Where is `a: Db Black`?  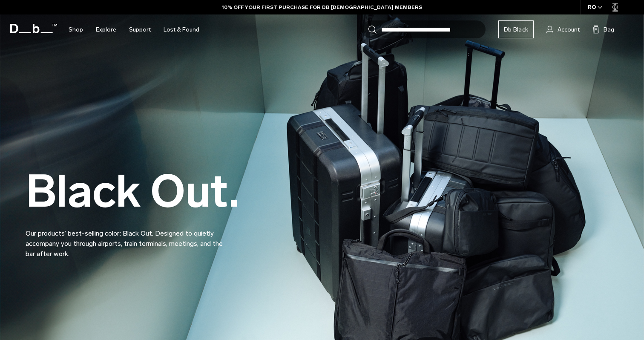
a: Db Black is located at coordinates (516, 29).